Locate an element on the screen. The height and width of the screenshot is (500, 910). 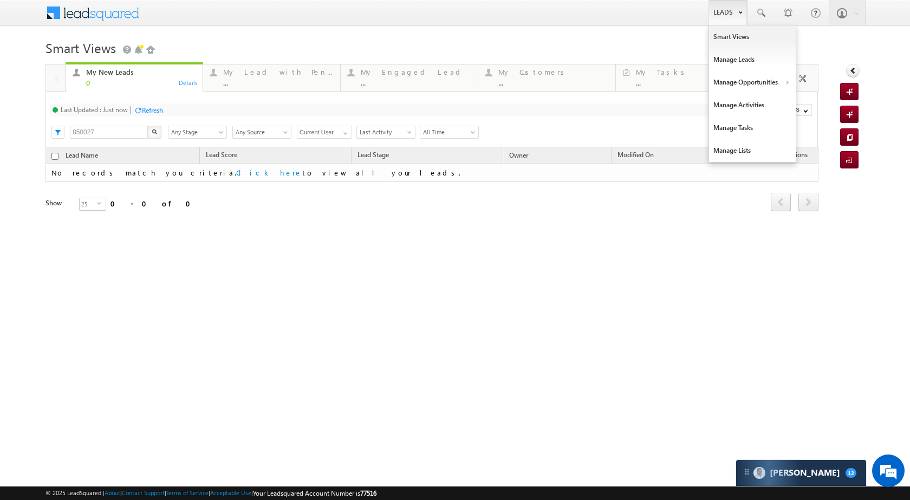
div: My Customers is located at coordinates (554, 72).